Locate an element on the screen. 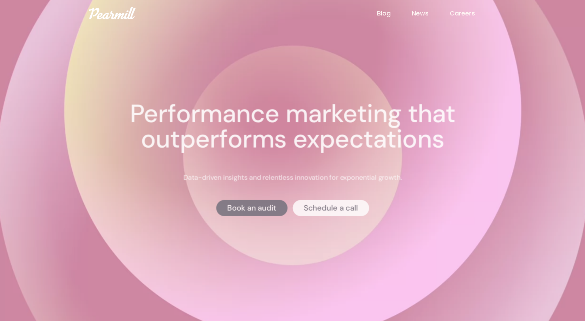 This screenshot has width=585, height=321. a: Careers is located at coordinates (473, 13).